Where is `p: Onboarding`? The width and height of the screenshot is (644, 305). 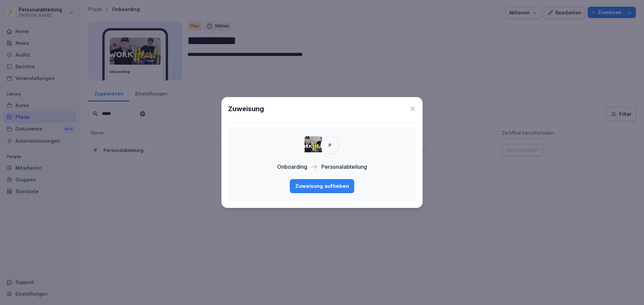
p: Onboarding is located at coordinates (292, 167).